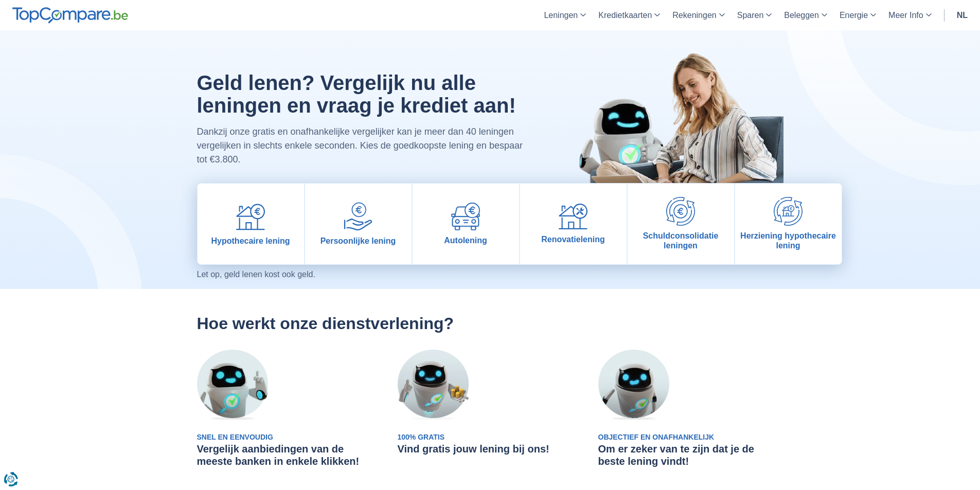  Describe the element at coordinates (634, 385) in the screenshot. I see `img: Objectief en onafhankelijk` at that location.